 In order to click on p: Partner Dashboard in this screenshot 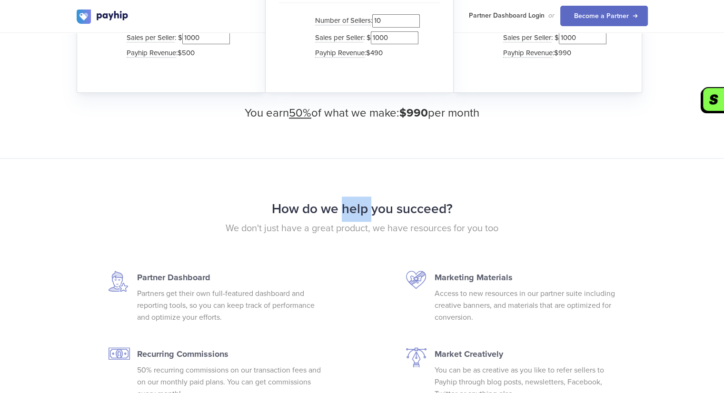, I will do `click(230, 277)`.